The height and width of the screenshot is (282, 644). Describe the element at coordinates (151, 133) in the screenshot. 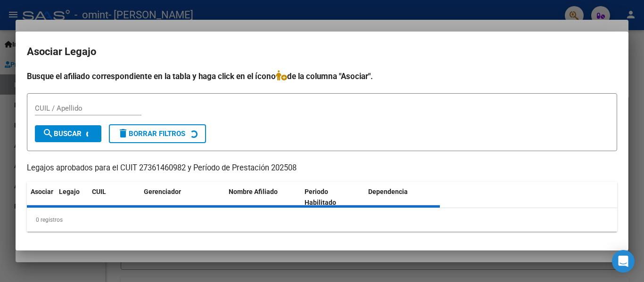

I see `span: Borrar Filtros` at that location.